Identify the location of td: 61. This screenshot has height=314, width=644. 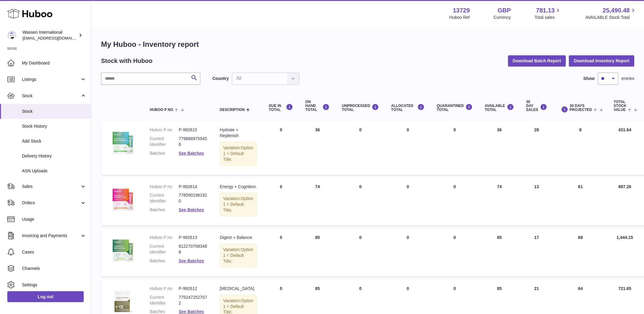
(580, 202).